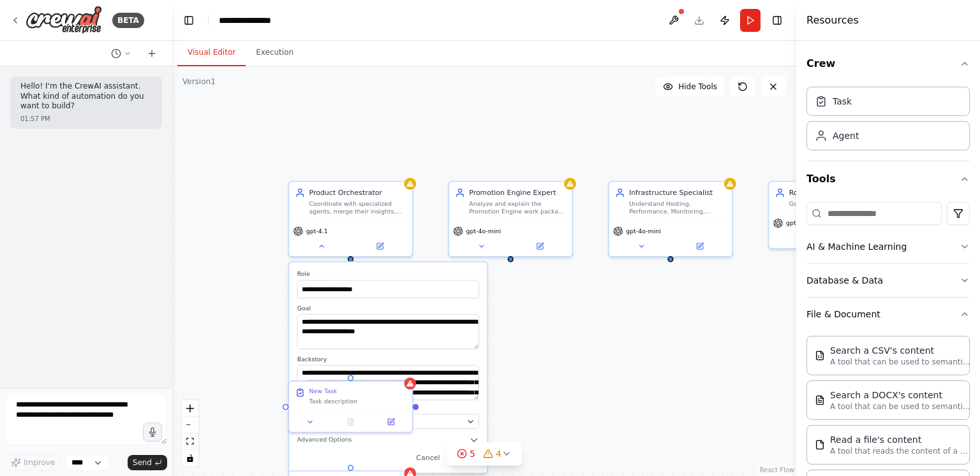 This screenshot has width=980, height=476. Describe the element at coordinates (122, 53) in the screenshot. I see `button: Switch to previous chat` at that location.